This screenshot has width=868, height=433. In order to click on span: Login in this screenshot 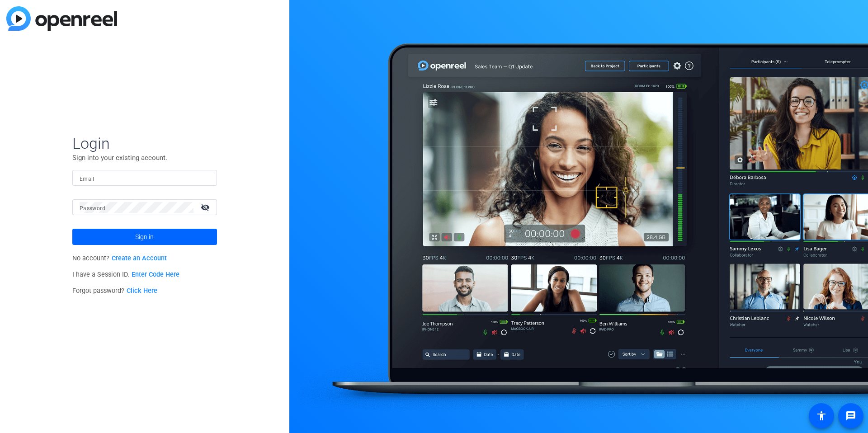, I will do `click(145, 143)`.